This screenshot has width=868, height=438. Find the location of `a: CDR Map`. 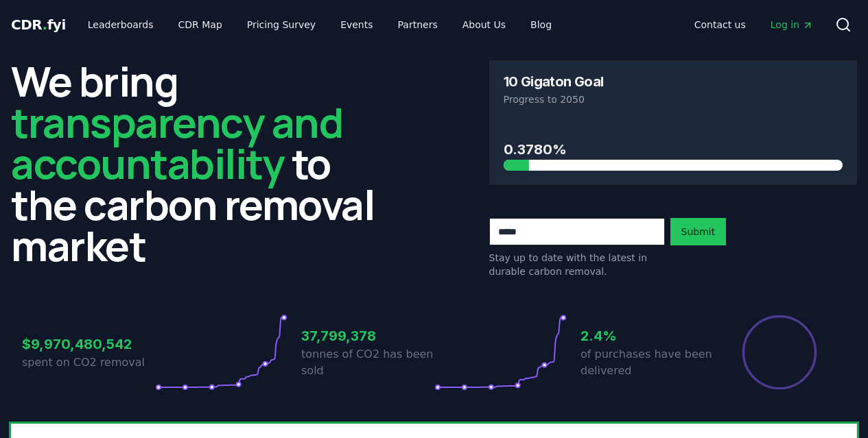

a: CDR Map is located at coordinates (200, 24).